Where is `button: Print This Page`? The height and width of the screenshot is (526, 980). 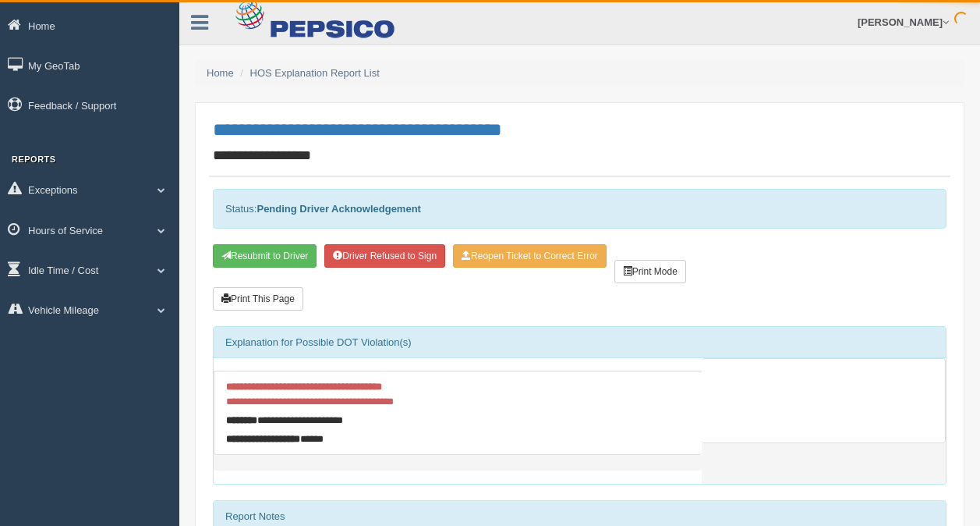 button: Print This Page is located at coordinates (258, 299).